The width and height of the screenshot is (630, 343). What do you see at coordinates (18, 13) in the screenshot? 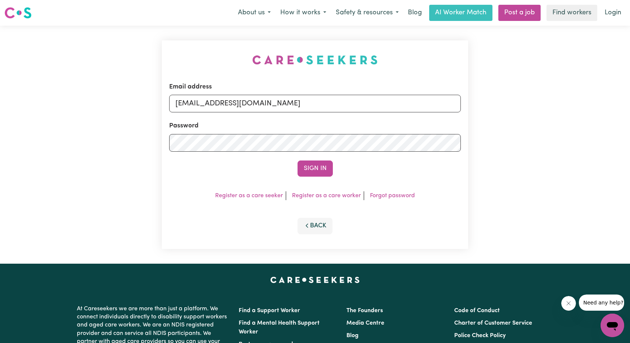
I see `img: Careseekers logo` at bounding box center [18, 13].